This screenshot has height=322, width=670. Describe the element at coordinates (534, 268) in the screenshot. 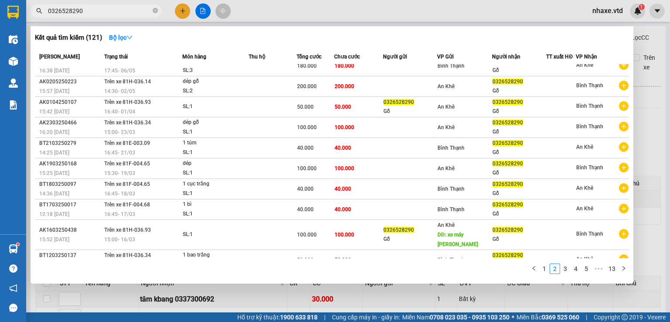

I see `span: left` at that location.